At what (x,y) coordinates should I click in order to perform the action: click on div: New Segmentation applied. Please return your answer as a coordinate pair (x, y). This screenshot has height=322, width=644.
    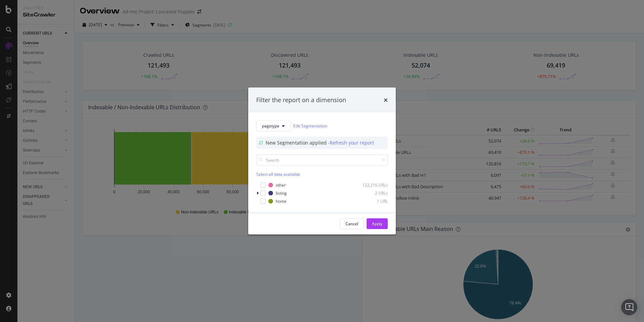
    Looking at the image, I should click on (297, 143).